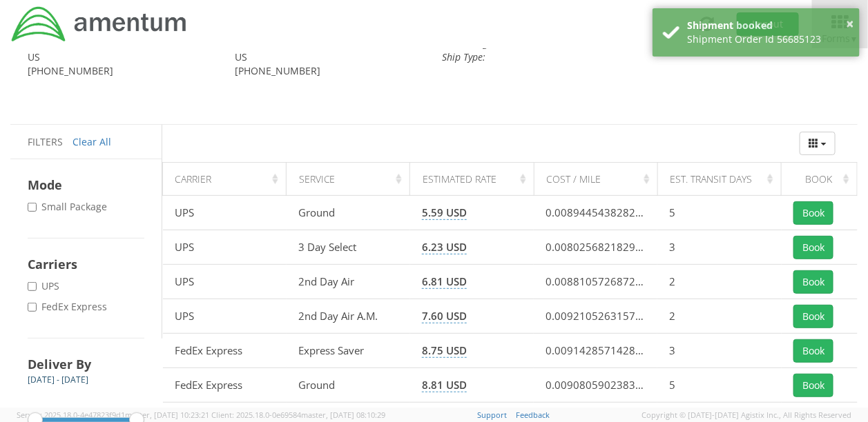  Describe the element at coordinates (768, 26) in the screenshot. I see `div: Shipment booked` at that location.